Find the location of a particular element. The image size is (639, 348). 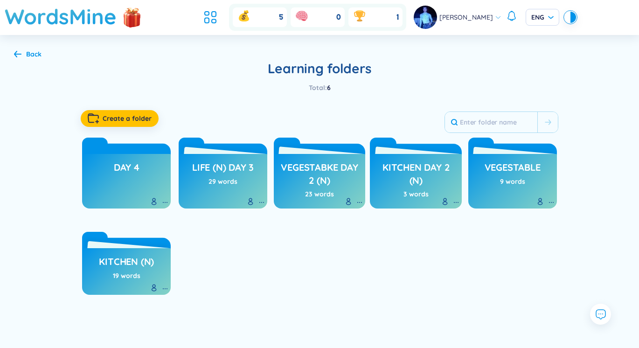

h3: Vegestabke day 2 (n) is located at coordinates (319, 173).